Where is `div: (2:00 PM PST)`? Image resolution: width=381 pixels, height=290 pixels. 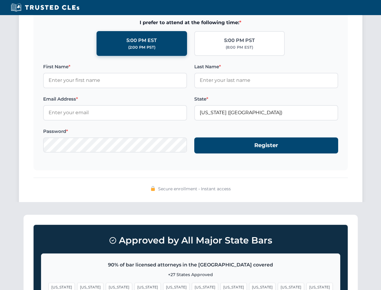 div: (2:00 PM PST) is located at coordinates (142, 47).